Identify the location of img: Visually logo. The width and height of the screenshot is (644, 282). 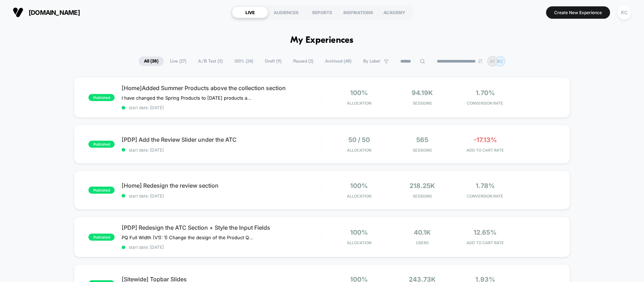
(18, 12).